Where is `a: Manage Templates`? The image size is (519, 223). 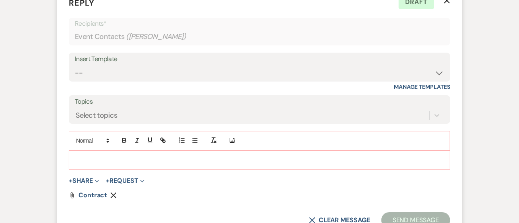 a: Manage Templates is located at coordinates (422, 87).